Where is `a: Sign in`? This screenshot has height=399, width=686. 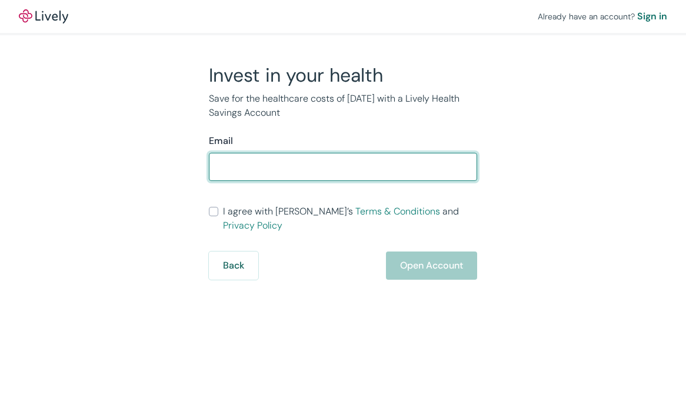 a: Sign in is located at coordinates (652, 16).